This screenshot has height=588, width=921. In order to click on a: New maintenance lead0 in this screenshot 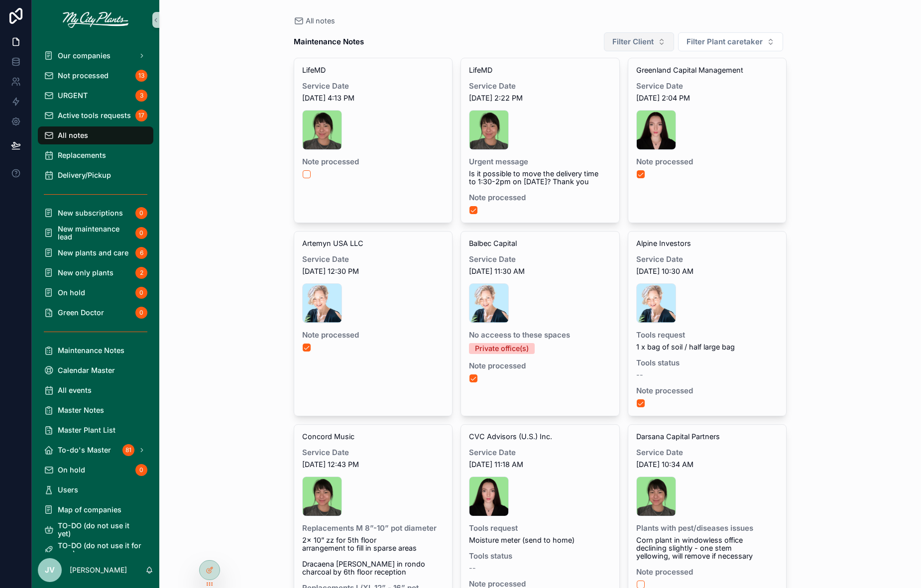, I will do `click(95, 233)`.